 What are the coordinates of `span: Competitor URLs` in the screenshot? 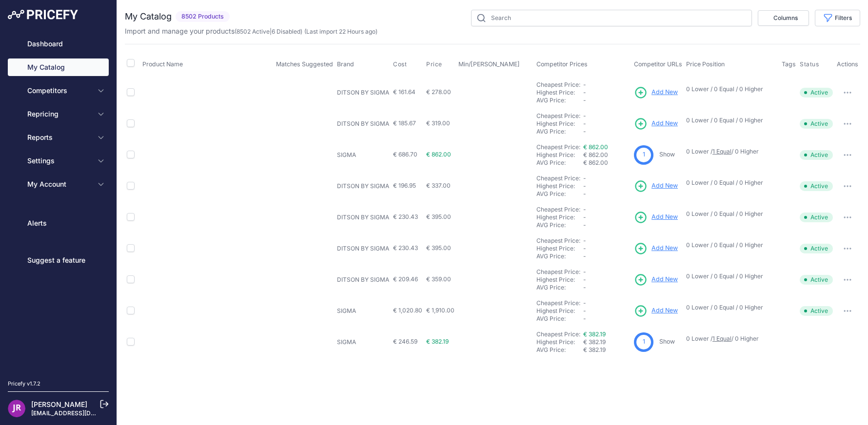 It's located at (658, 64).